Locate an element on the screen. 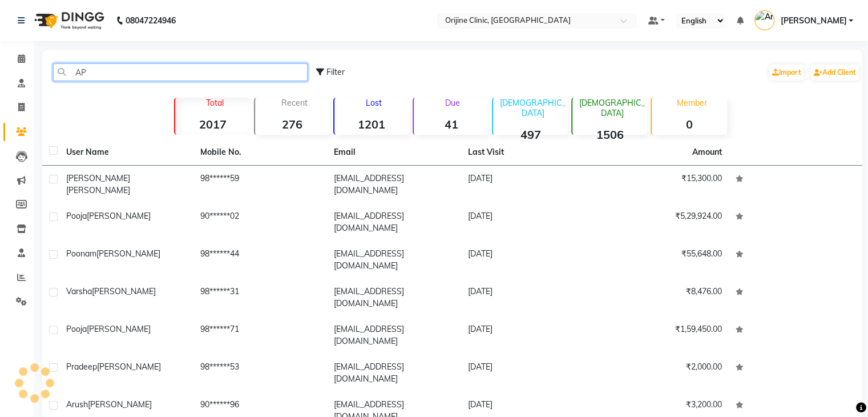  span: Arush is located at coordinates (77, 405).